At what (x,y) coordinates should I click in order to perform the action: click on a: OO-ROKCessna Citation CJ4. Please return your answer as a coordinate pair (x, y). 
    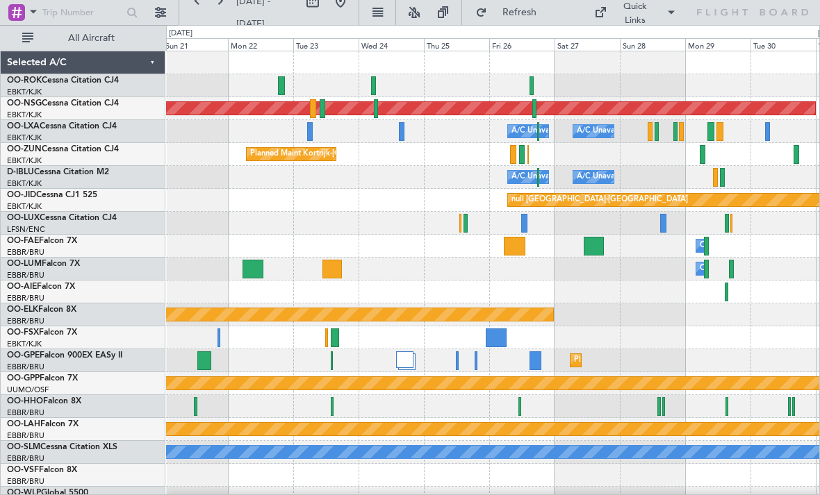
    Looking at the image, I should click on (63, 81).